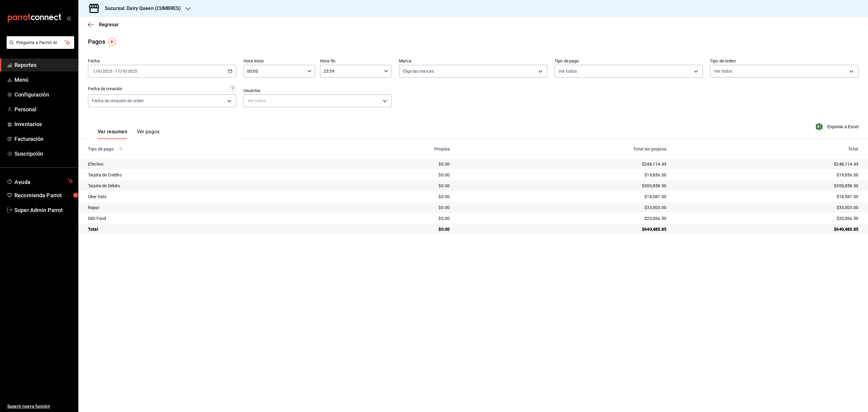 The width and height of the screenshot is (868, 412). Describe the element at coordinates (205, 196) in the screenshot. I see `div: Uber Eats` at that location.